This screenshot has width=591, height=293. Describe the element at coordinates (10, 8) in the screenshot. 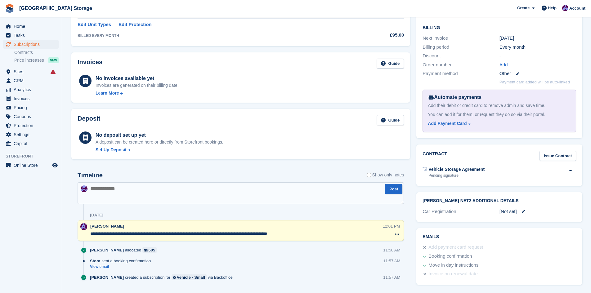

I see `img: stora-icon-8386f47178a22dfd0bd8f6a31ec36ba5ce8667c1dd55bd0f319d3a0aa187defe.svg` at that location.